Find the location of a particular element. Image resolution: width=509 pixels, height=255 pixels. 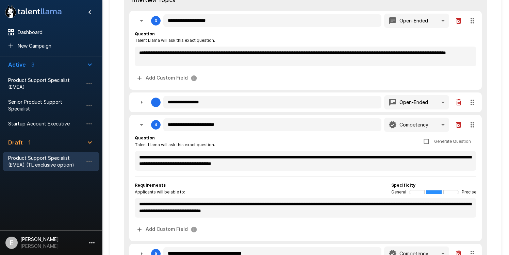

div: 3 is located at coordinates (156, 21).